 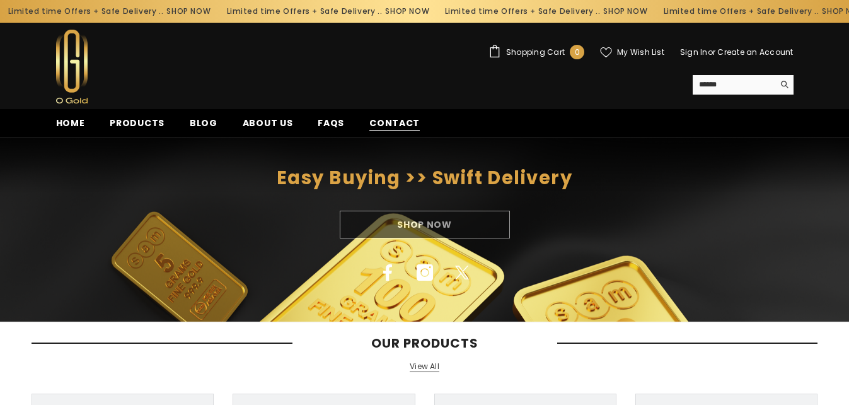 What do you see at coordinates (756, 52) in the screenshot?
I see `a: Create an Account` at bounding box center [756, 52].